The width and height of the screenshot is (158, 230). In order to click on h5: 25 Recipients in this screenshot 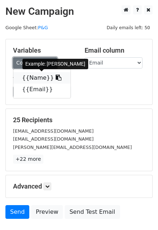, I will do `click(79, 120)`.